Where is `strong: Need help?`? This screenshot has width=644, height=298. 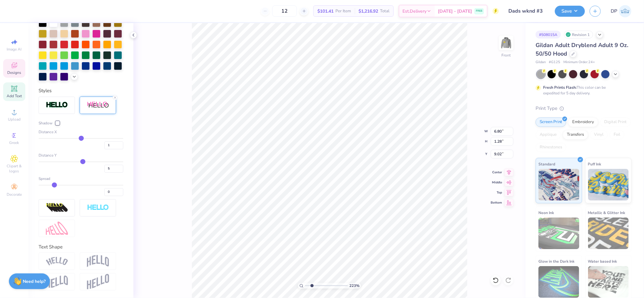
strong: Need help? is located at coordinates (34, 281).